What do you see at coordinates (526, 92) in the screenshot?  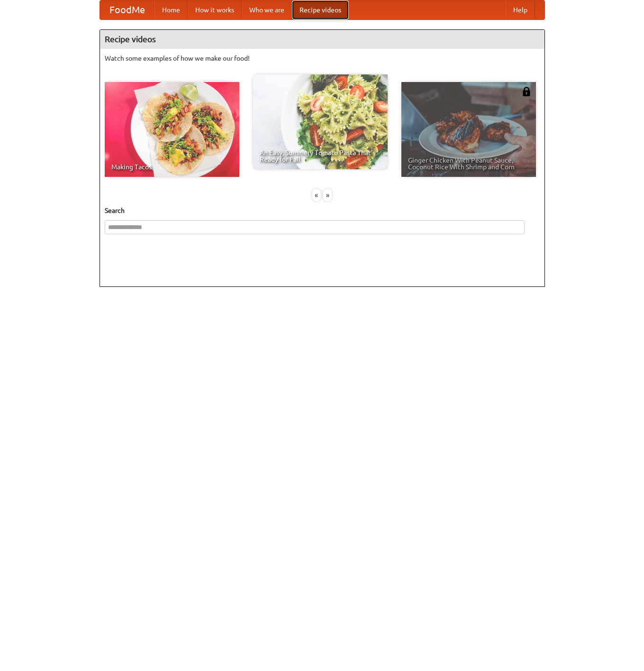 I see `img: 483408.png` at bounding box center [526, 92].